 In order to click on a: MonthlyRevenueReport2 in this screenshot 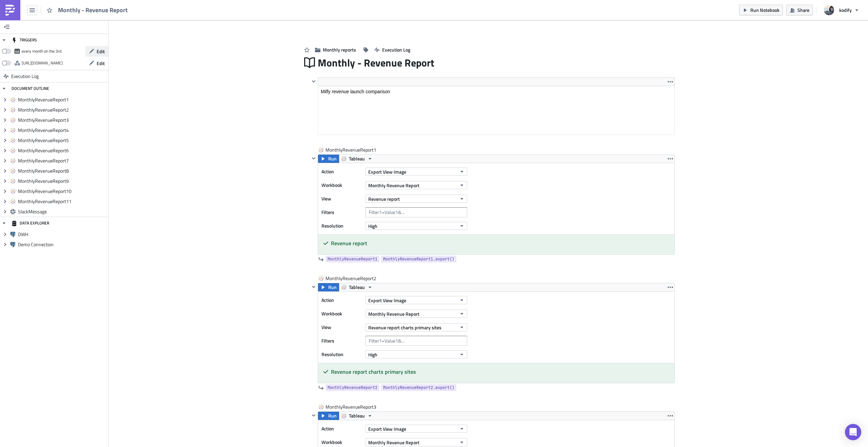, I will do `click(352, 387)`.